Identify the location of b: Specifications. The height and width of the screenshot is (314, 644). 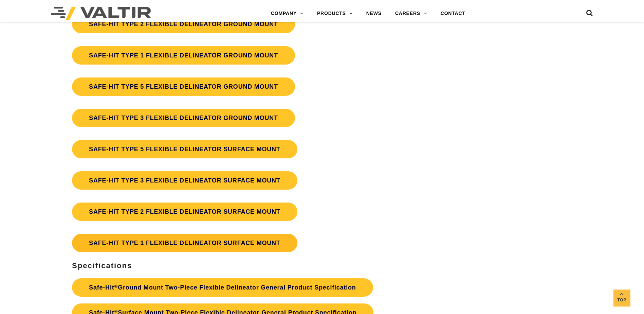
(102, 265).